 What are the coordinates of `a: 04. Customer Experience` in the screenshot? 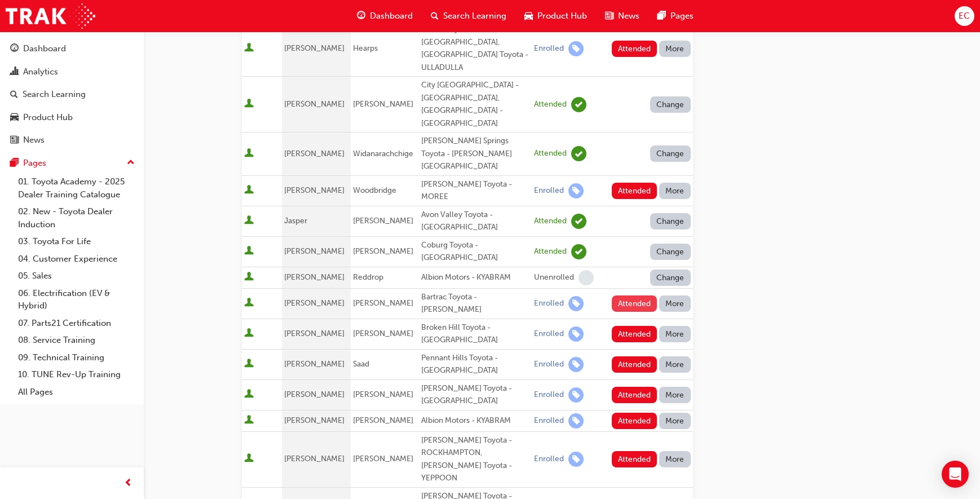 It's located at (76, 259).